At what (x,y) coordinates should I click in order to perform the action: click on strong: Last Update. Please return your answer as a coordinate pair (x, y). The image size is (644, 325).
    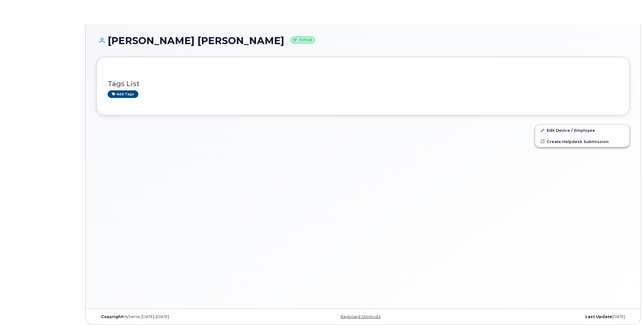
    Looking at the image, I should click on (598, 316).